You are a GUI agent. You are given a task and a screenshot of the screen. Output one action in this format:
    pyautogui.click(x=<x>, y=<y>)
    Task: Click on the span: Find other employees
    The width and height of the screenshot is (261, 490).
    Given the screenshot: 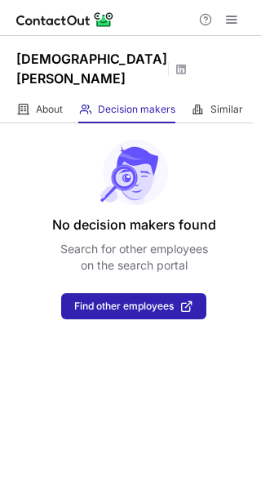 What is the action you would take?
    pyautogui.click(x=124, y=306)
    